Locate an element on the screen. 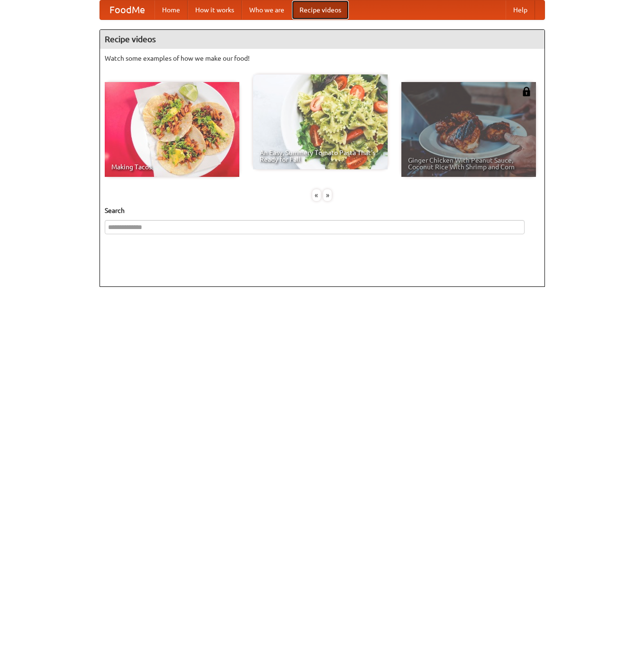  span: An Easy, Summery Tomato Pasta That's Ready for Fall is located at coordinates (321, 156).